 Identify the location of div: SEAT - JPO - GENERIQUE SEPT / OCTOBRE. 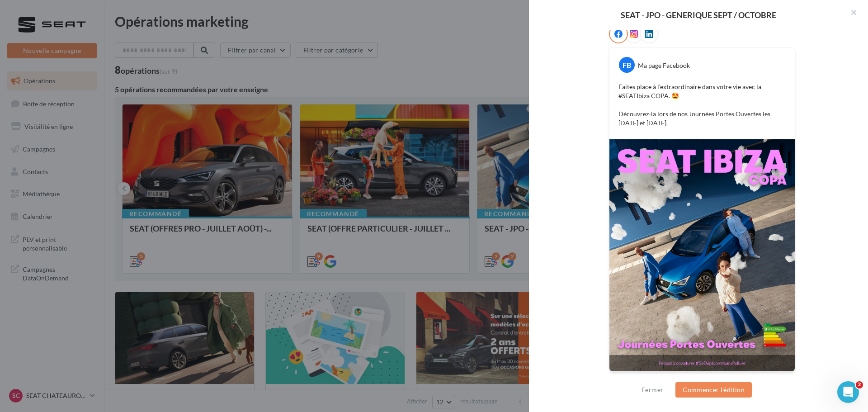
(699, 15).